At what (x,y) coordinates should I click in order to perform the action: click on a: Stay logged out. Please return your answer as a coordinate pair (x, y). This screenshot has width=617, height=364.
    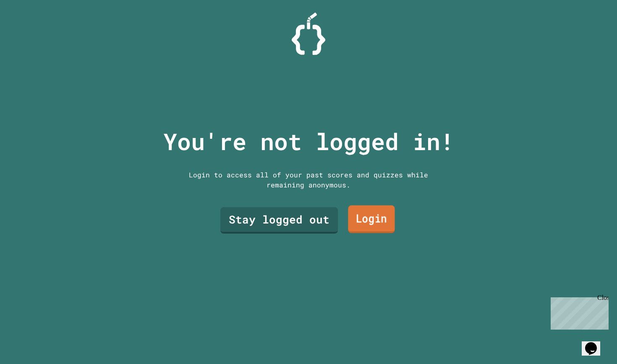
    Looking at the image, I should click on (279, 220).